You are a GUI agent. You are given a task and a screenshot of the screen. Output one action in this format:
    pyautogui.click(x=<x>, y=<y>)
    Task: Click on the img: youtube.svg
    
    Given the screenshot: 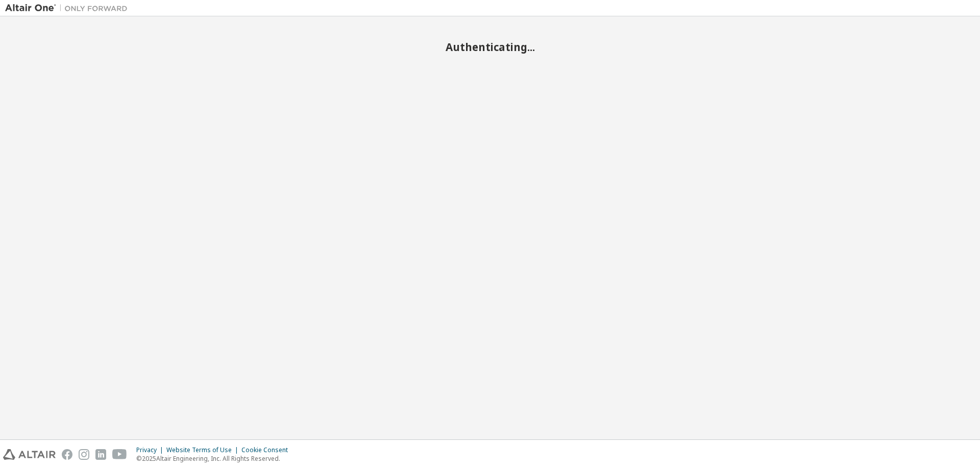 What is the action you would take?
    pyautogui.click(x=119, y=454)
    